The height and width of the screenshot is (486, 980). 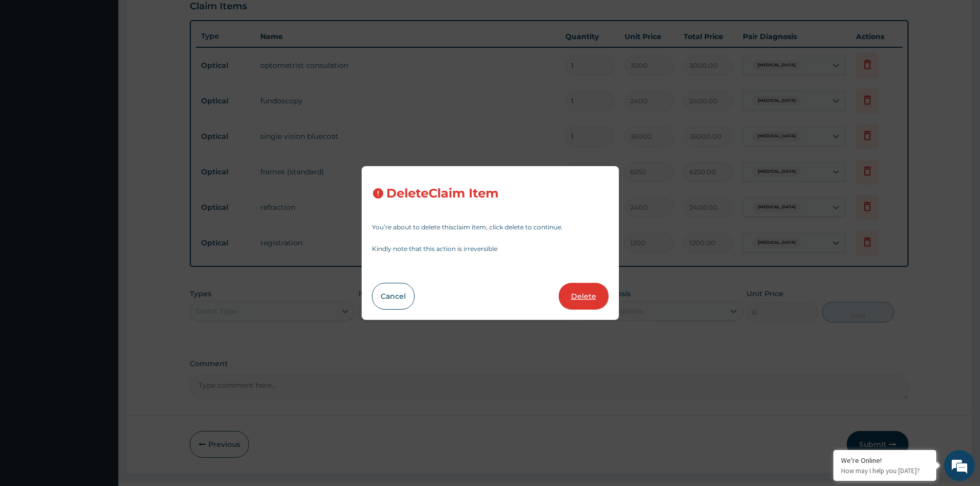 I want to click on button: Cancel, so click(x=393, y=296).